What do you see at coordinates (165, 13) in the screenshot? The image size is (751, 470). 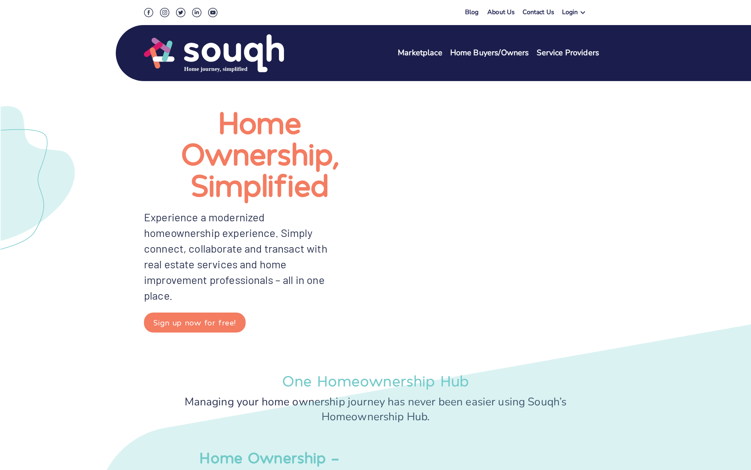 I see `img: Instagram Social Icon` at bounding box center [165, 13].